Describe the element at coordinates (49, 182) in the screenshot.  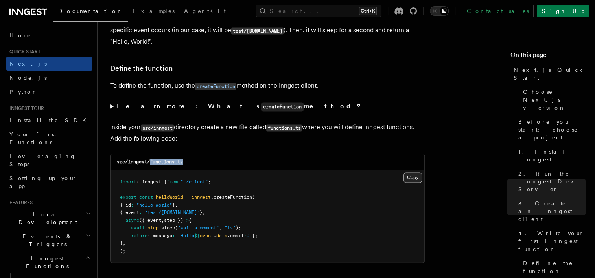
I see `a: Setting up your app` at that location.